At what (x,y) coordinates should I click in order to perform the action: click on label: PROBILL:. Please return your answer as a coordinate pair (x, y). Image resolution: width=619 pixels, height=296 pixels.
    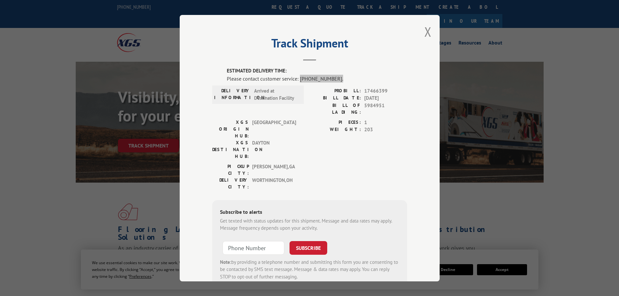
    Looking at the image, I should click on (335, 91).